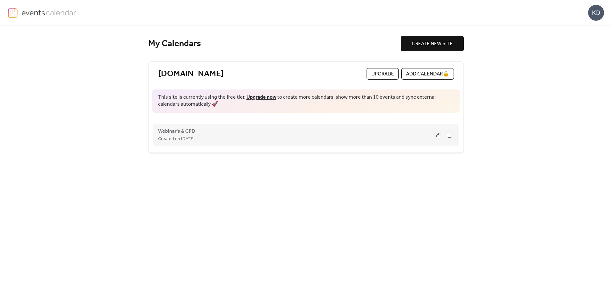  What do you see at coordinates (306, 101) in the screenshot?
I see `span: This site is currently using the free tier. to create more calendars, show more than 10 events an...` at bounding box center [306, 101].